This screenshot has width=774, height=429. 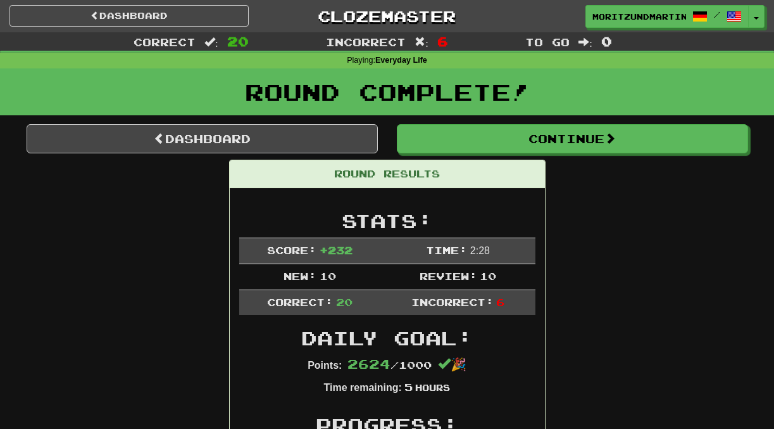 What do you see at coordinates (389, 364) in the screenshot?
I see `span: / 1000` at bounding box center [389, 364].